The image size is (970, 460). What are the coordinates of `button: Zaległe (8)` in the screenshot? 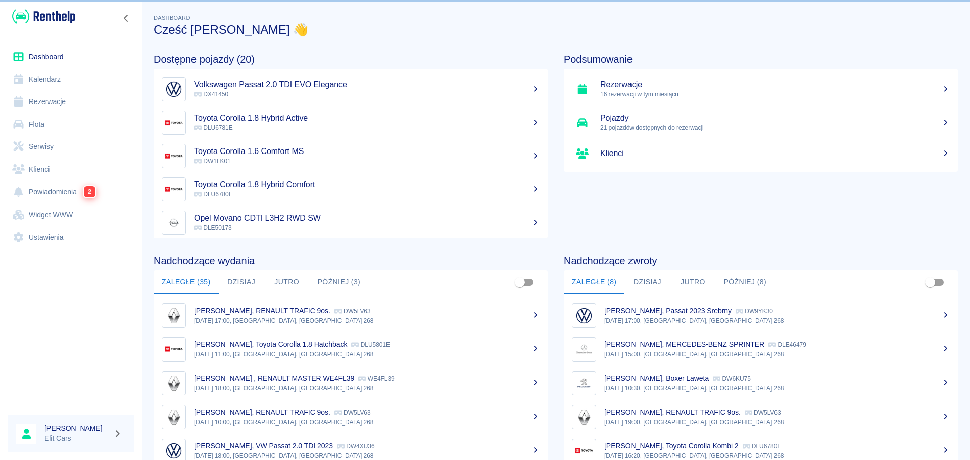 It's located at (594, 282).